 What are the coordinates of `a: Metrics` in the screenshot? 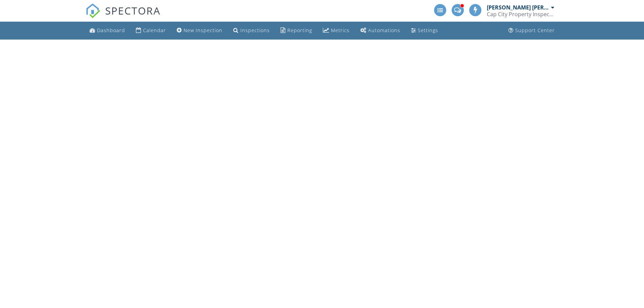 It's located at (336, 31).